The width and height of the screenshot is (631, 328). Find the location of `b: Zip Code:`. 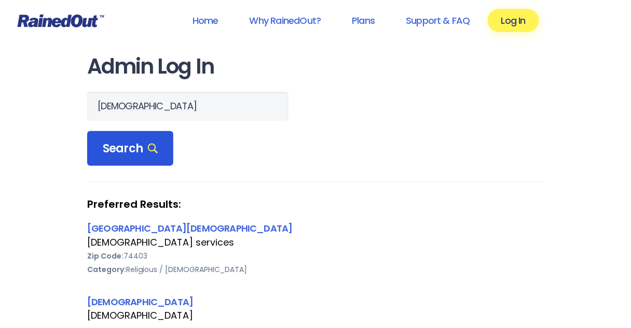

b: Zip Code: is located at coordinates (105, 256).